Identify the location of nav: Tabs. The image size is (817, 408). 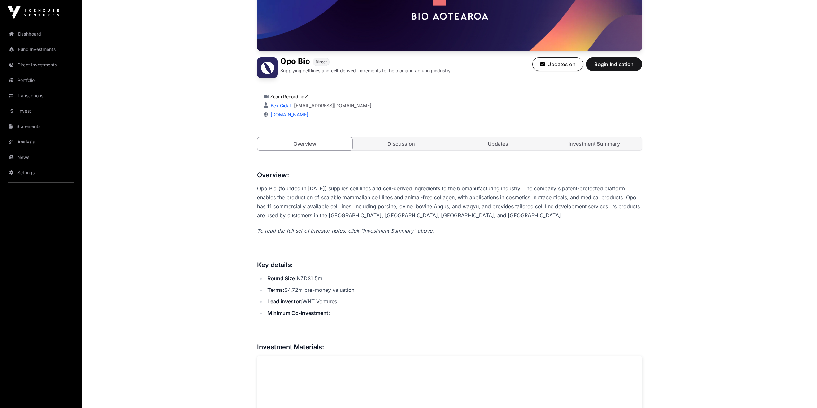
(450, 144).